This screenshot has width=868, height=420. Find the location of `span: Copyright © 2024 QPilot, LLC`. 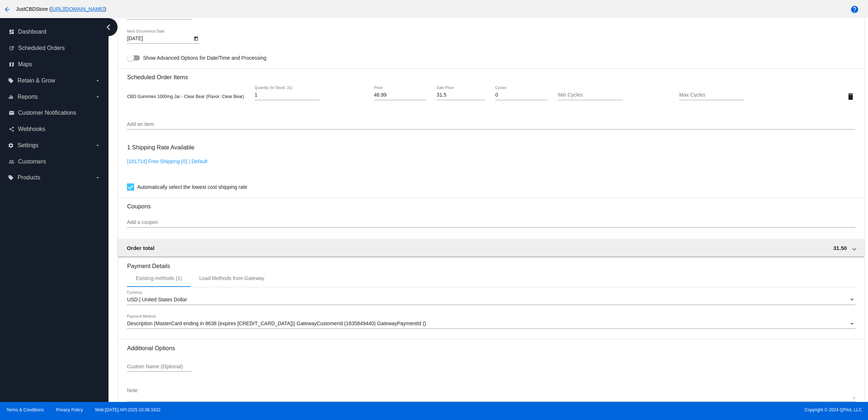

span: Copyright © 2024 QPilot, LLC is located at coordinates (651, 410).